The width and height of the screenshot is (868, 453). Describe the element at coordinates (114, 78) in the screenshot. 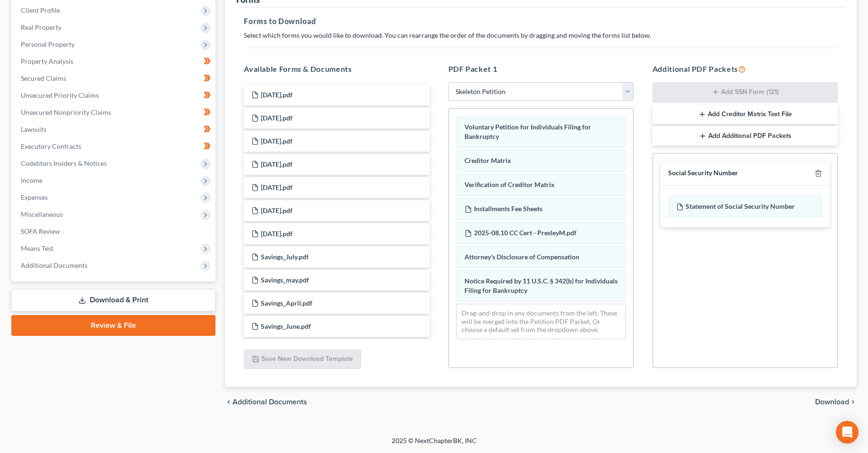

I see `a: Secured Claims` at that location.